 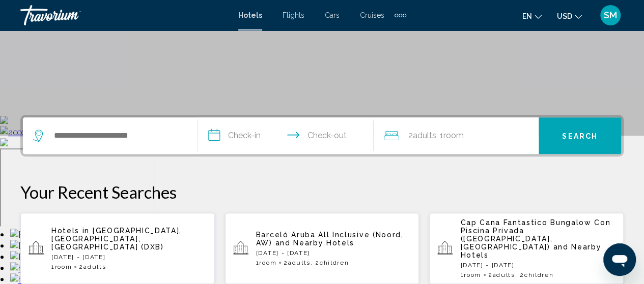 What do you see at coordinates (611, 16) in the screenshot?
I see `button: User Menu` at bounding box center [611, 16].